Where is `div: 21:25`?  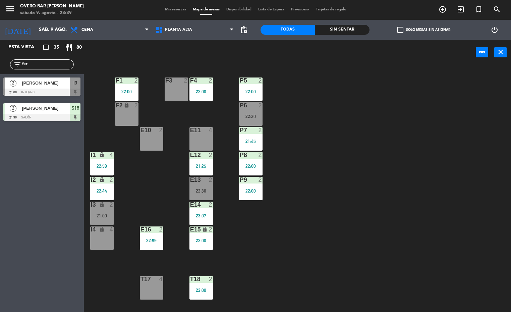
div: 21:25 is located at coordinates (201, 166).